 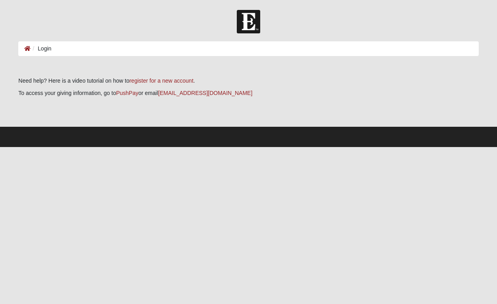 I want to click on a: register for a new account, so click(x=161, y=81).